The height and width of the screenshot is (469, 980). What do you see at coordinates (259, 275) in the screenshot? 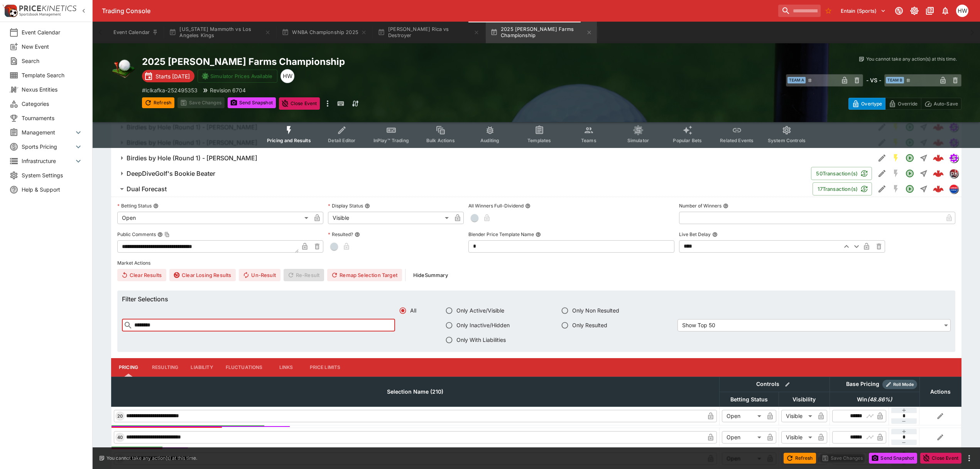
I see `span: Un-Result` at bounding box center [259, 275].